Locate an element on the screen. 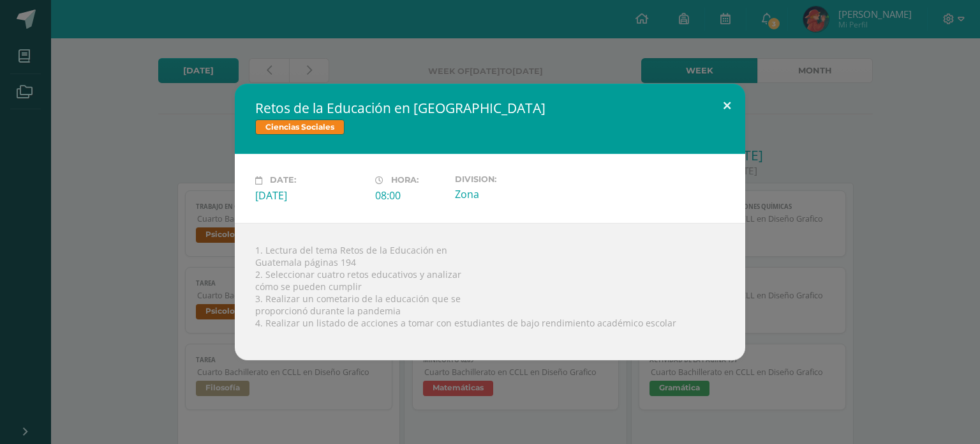  span: Date: is located at coordinates (283, 180).